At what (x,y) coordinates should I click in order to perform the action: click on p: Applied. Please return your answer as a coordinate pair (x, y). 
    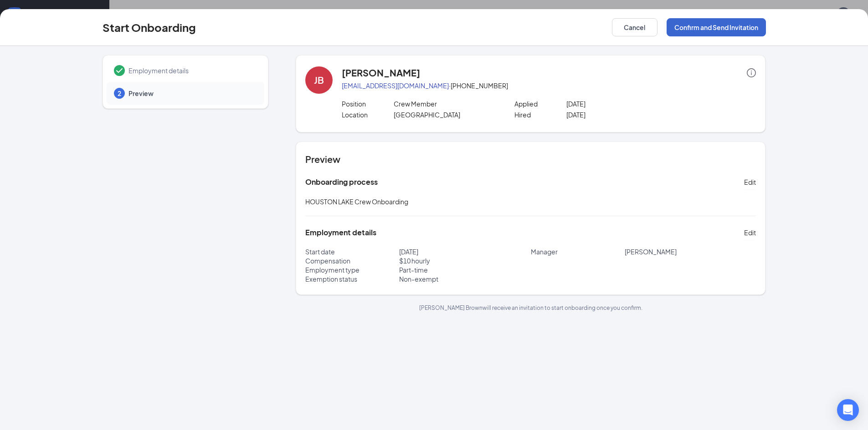
    Looking at the image, I should click on (540, 104).